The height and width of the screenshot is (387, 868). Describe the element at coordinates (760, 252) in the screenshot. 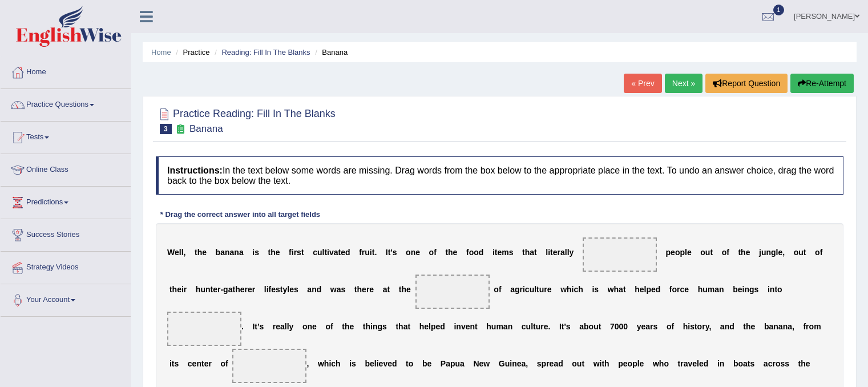

I see `b: j` at that location.